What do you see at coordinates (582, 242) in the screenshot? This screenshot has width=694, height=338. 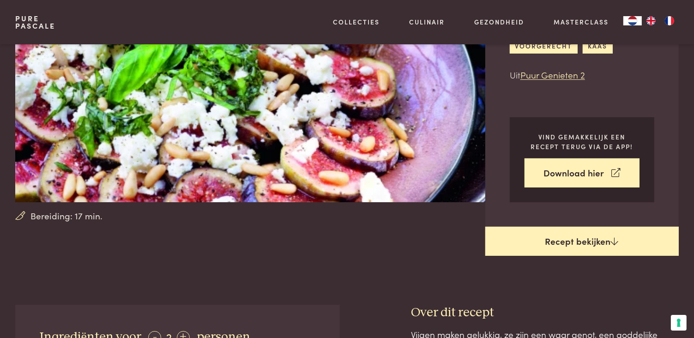 I see `a: Recept bekijken` at bounding box center [582, 242].